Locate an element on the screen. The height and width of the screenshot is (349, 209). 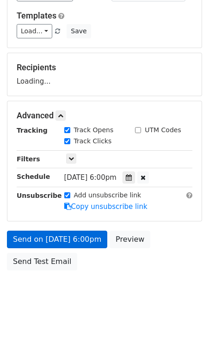
label: Track Opens is located at coordinates (94, 130).